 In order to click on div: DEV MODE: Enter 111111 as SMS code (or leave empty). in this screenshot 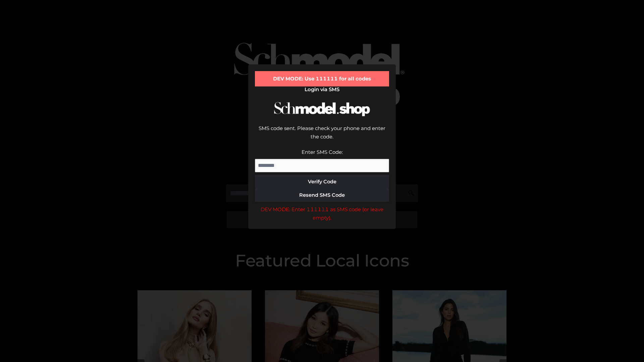, I will do `click(322, 214)`.